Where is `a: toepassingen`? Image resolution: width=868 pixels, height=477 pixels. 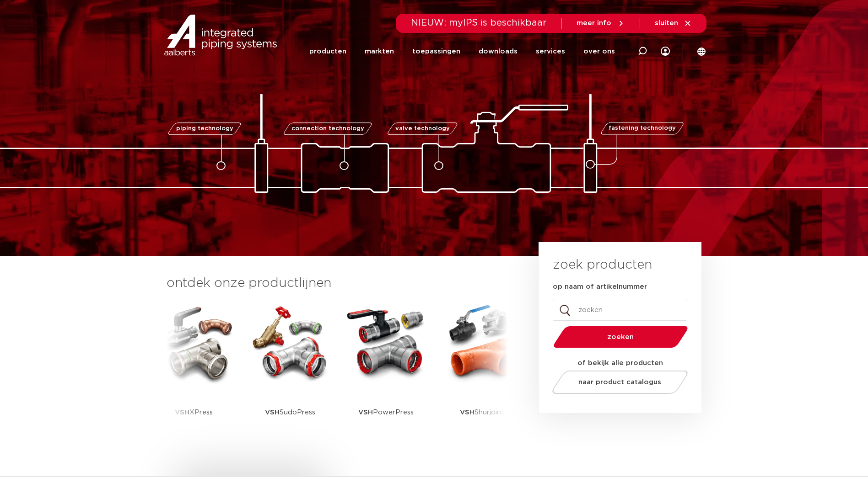 a: toepassingen is located at coordinates (436, 51).